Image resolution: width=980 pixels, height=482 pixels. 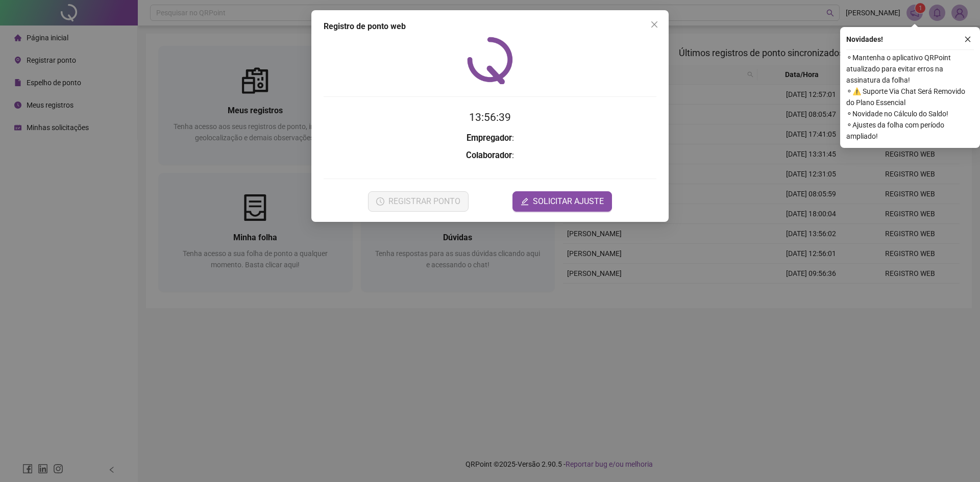 What do you see at coordinates (864, 39) in the screenshot?
I see `span: Novidades !` at bounding box center [864, 39].